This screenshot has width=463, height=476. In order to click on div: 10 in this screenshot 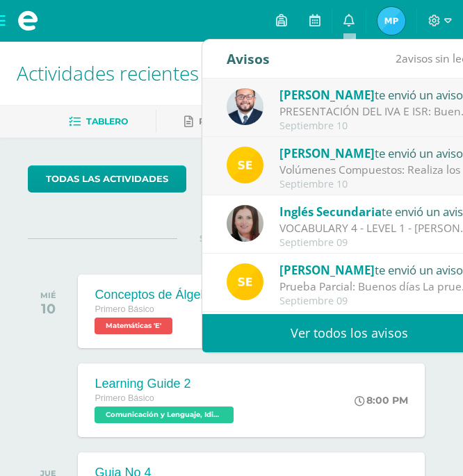, I will do `click(48, 308)`.